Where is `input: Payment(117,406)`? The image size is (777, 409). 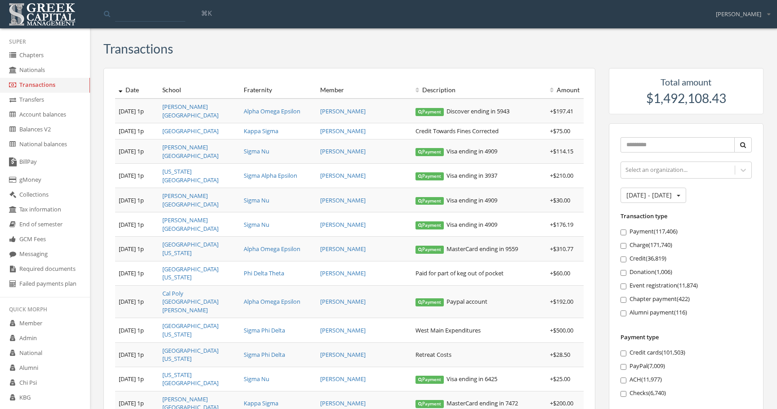 input: Payment(117,406) is located at coordinates (623, 232).